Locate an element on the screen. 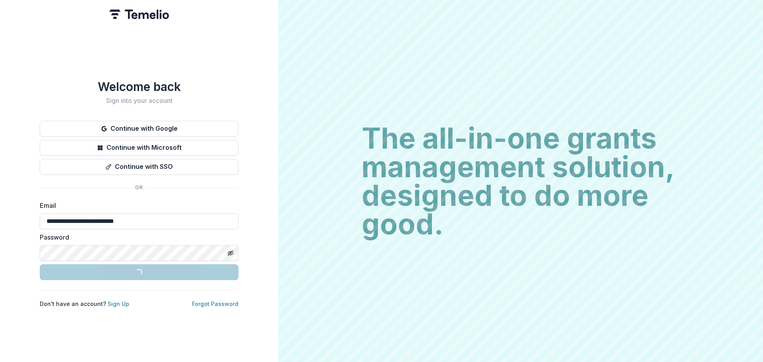 The image size is (763, 362). button: Continue with SSO is located at coordinates (139, 167).